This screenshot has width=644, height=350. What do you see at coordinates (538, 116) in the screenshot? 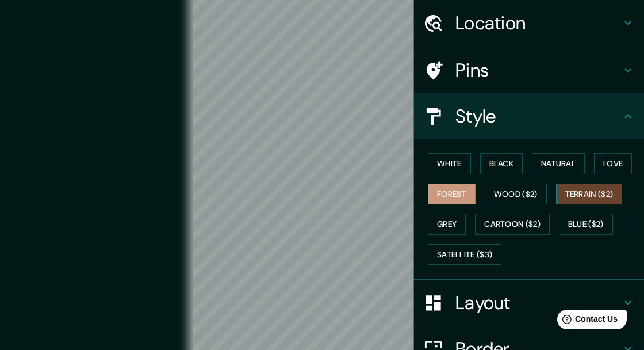
I see `h4: Style` at bounding box center [538, 116].